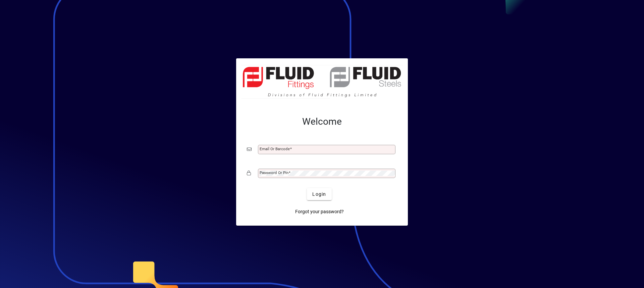 The height and width of the screenshot is (288, 644). Describe the element at coordinates (319, 211) in the screenshot. I see `span: Forgot your password?` at that location.